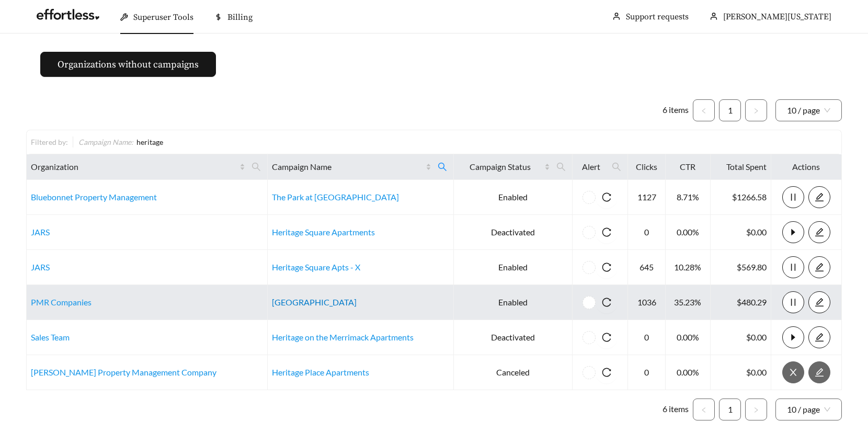 The height and width of the screenshot is (444, 868). I want to click on td: Canceled, so click(513, 373).